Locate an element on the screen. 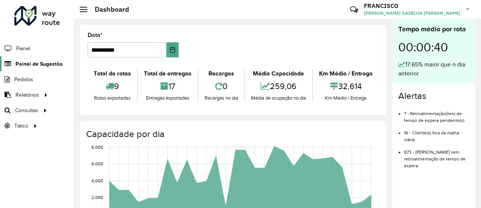 Image resolution: width=481 pixels, height=208 pixels. a: Contato Rápido is located at coordinates (354, 9).